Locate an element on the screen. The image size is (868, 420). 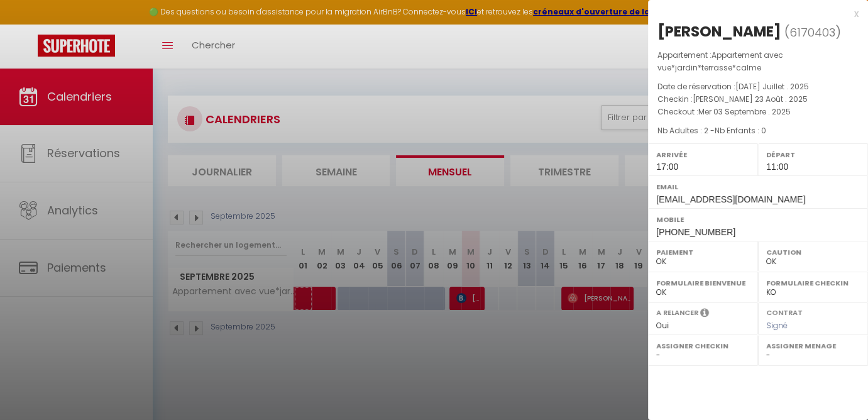
span: Appartement avec vue*jardin*terrasse*calme is located at coordinates (720, 61).